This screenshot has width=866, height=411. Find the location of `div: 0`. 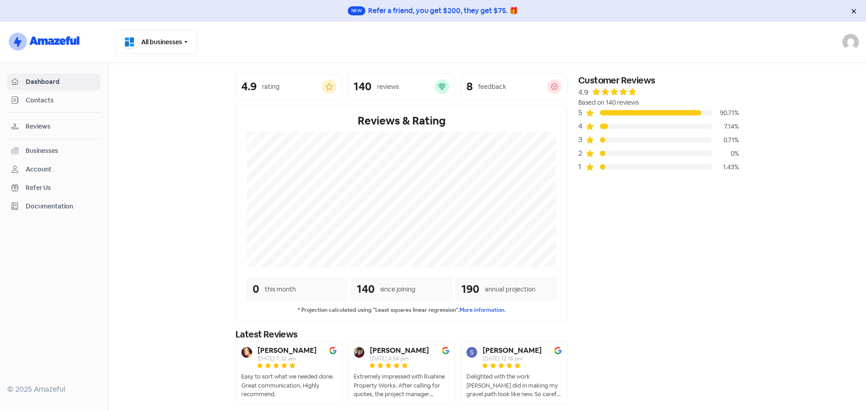

div: 0 is located at coordinates (256, 289).